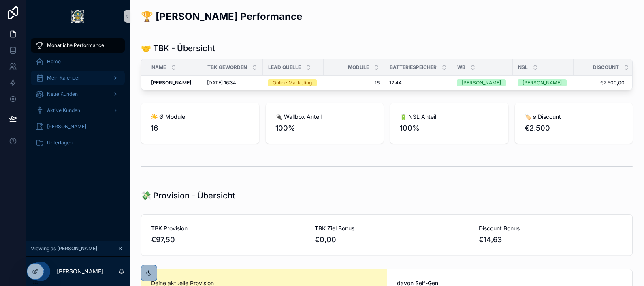 The image size is (644, 286). Describe the element at coordinates (62, 94) in the screenshot. I see `span: Neue Kunden` at that location.